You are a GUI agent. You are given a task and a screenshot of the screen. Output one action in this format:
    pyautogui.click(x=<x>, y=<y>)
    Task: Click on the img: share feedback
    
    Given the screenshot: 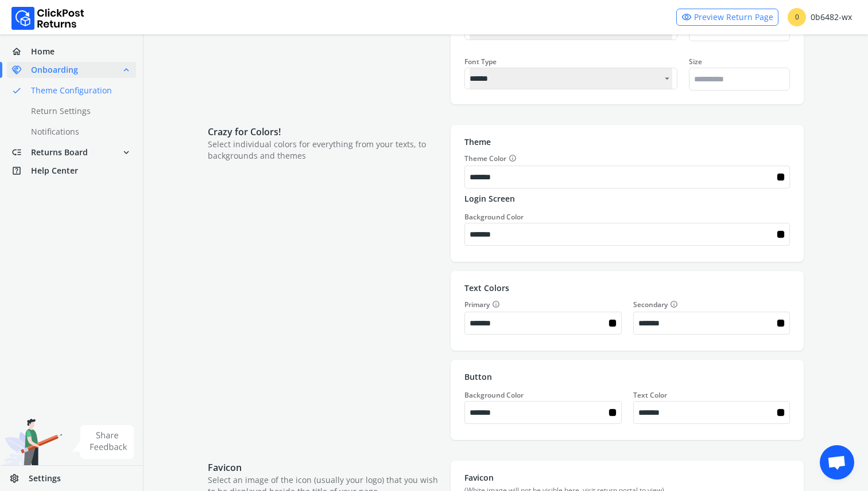 What is the action you would take?
    pyautogui.click(x=103, y=442)
    